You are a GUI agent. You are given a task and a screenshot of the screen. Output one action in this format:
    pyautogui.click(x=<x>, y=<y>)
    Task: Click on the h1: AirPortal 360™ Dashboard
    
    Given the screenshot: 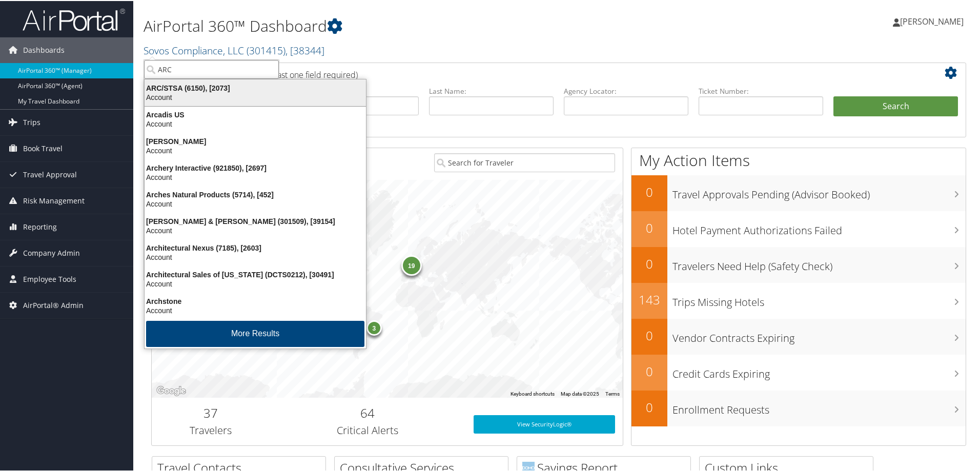 What is the action you would take?
    pyautogui.click(x=420, y=25)
    